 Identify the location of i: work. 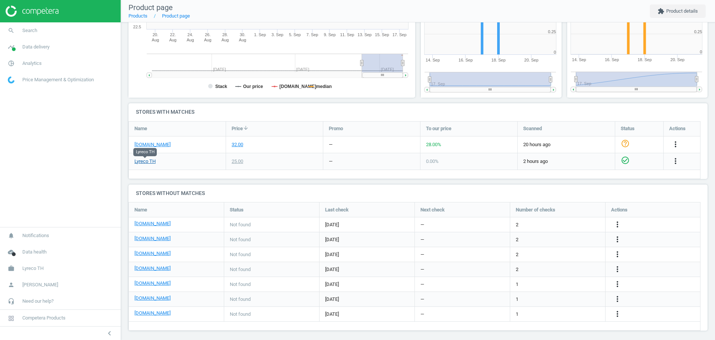
(11, 268).